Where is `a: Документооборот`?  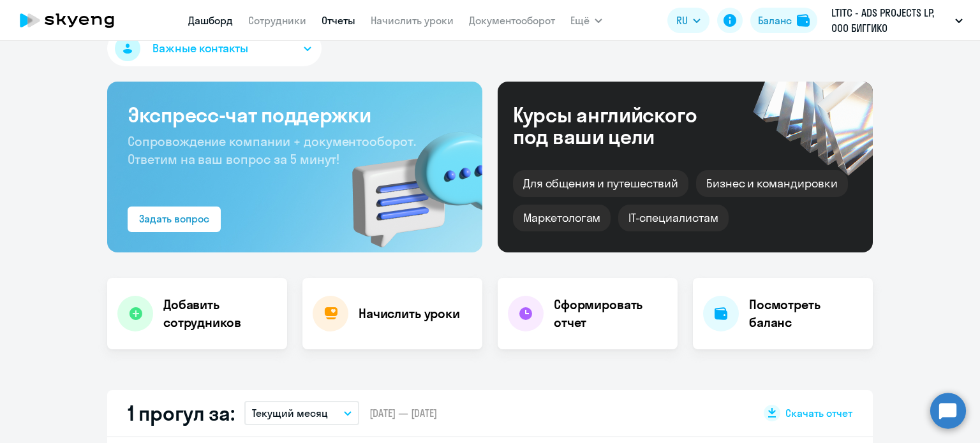 a: Документооборот is located at coordinates (512, 21).